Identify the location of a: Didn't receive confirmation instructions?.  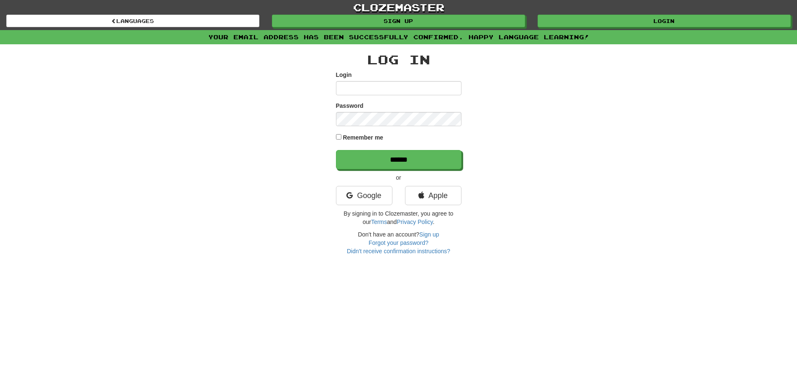
(398, 251).